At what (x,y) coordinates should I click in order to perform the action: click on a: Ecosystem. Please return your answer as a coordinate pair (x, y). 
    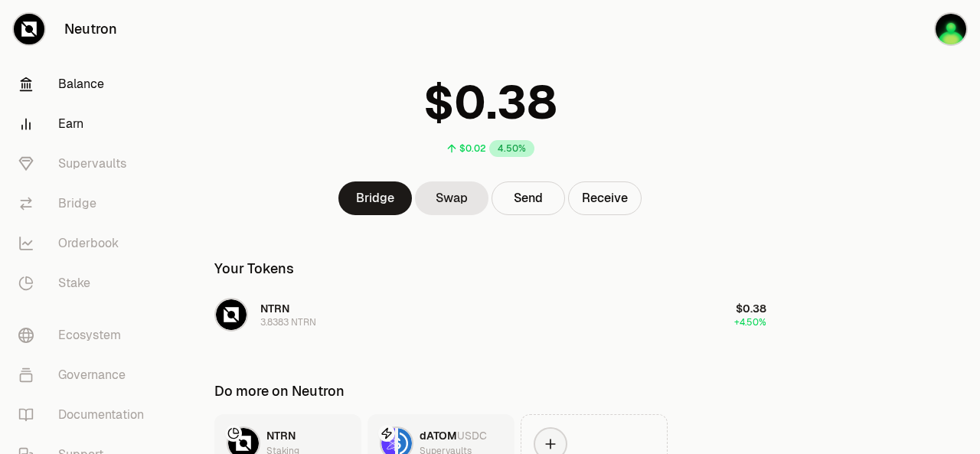
    Looking at the image, I should click on (86, 335).